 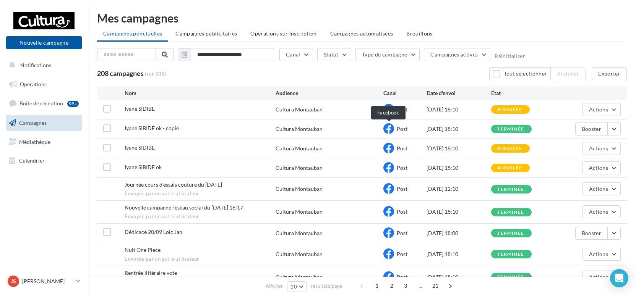 I want to click on span: Calendrier, so click(x=32, y=161).